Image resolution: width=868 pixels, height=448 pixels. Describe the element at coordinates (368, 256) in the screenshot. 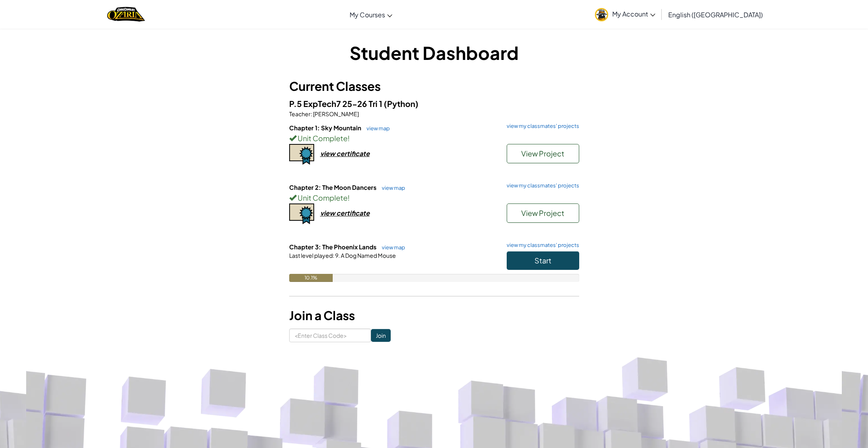

I see `span: A Dog Named Mouse` at that location.